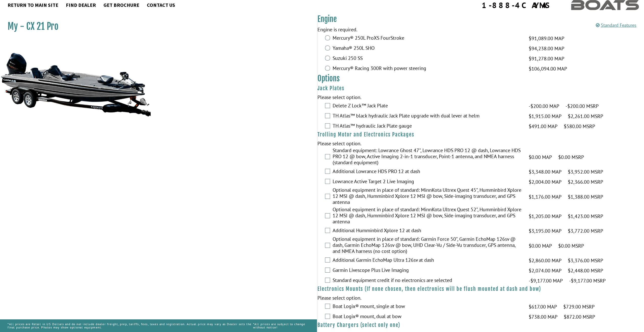 This screenshot has height=332, width=644. Describe the element at coordinates (481, 134) in the screenshot. I see `h4: Trolling Motor and Electronics Packages` at that location.